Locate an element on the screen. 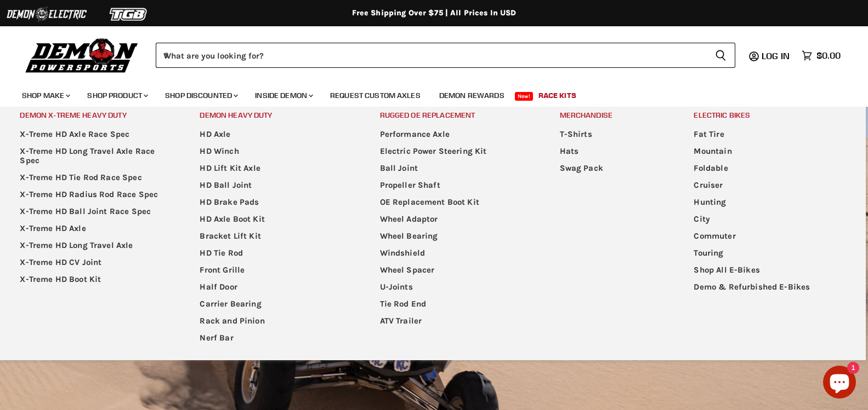  a: Ball Joint is located at coordinates (455, 168).